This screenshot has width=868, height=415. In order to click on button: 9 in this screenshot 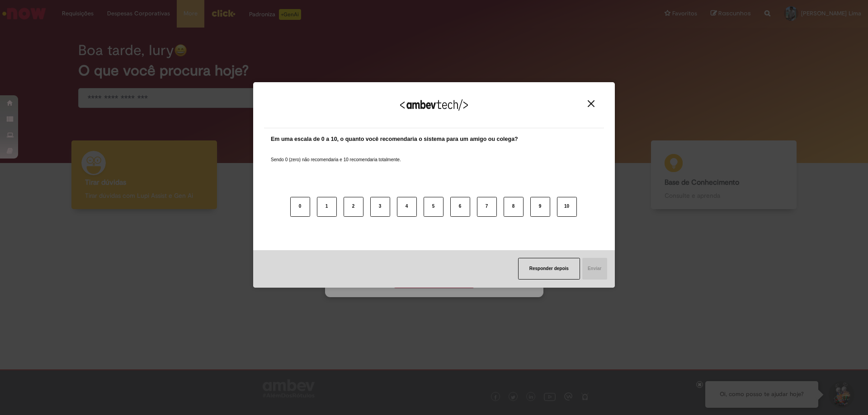, I will do `click(540, 207)`.